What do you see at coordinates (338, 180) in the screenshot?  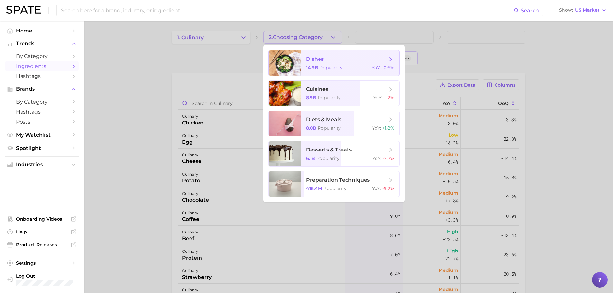 I see `span: preparation techniques` at bounding box center [338, 180].